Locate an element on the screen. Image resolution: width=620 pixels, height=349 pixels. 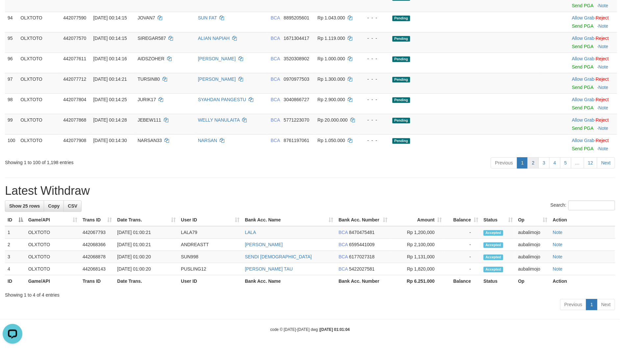
span: 442077712 is located at coordinates (75, 79).